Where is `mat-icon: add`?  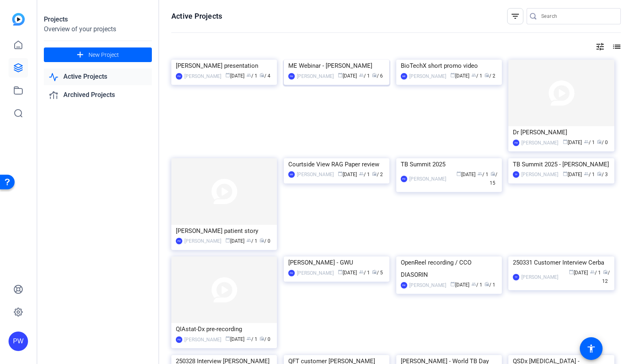 mat-icon: add is located at coordinates (80, 55).